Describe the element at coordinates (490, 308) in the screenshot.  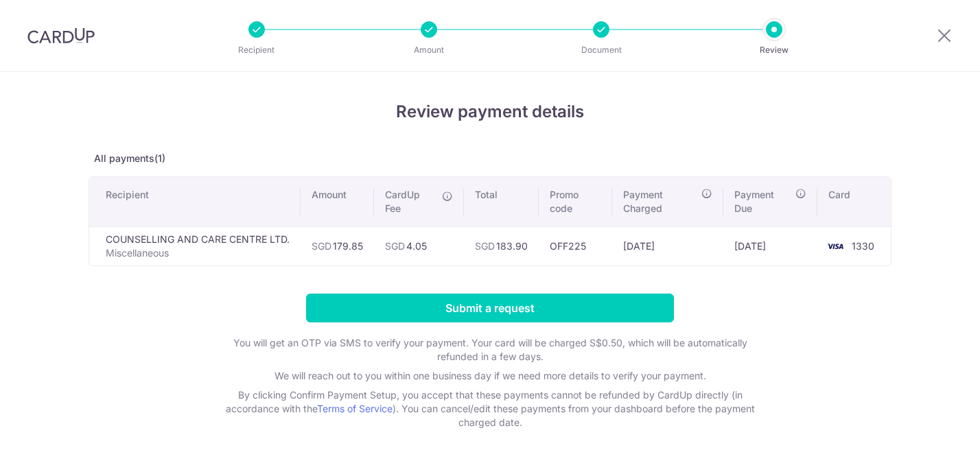
I see `input: Submit a request` at that location.